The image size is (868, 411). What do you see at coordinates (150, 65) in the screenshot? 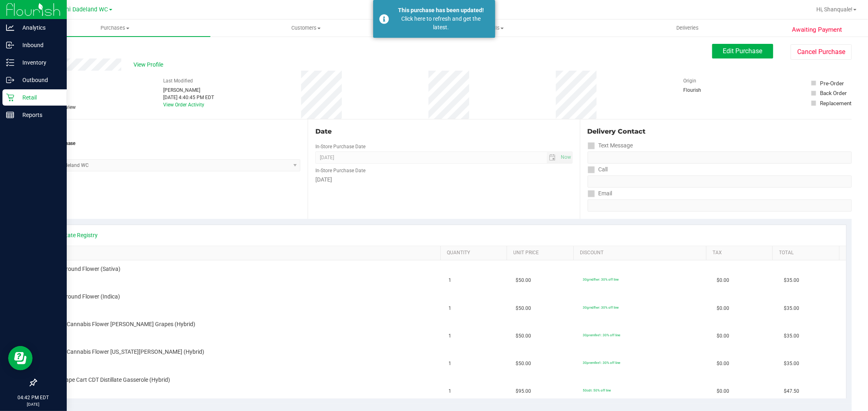
I see `span: View Profile` at bounding box center [150, 65].